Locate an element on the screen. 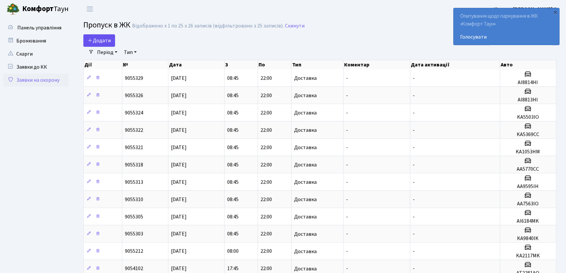 The image size is (566, 273). a: Панель управління is located at coordinates (36, 28).